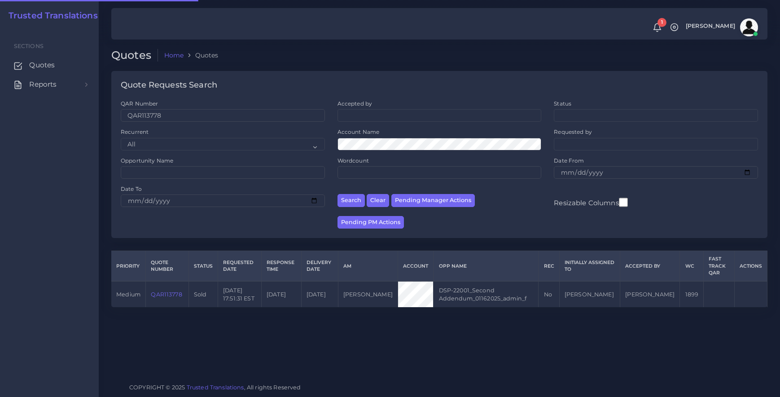  I want to click on h2: Quotes, so click(135, 55).